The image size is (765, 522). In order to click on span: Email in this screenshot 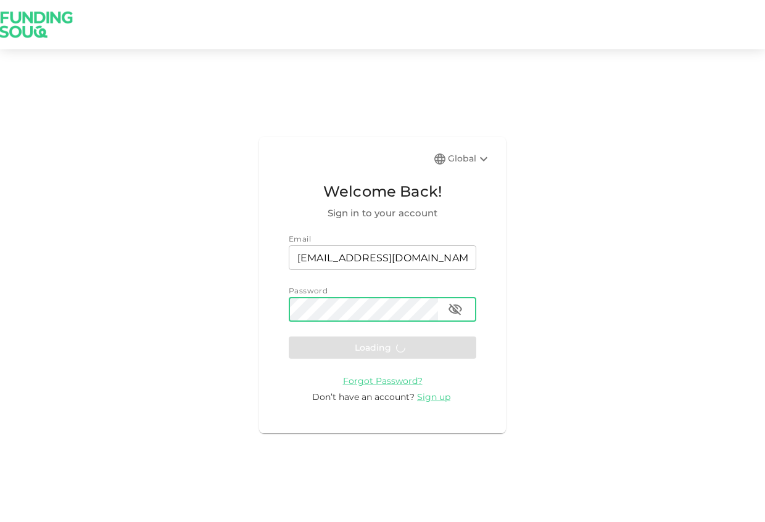, I will do `click(300, 239)`.